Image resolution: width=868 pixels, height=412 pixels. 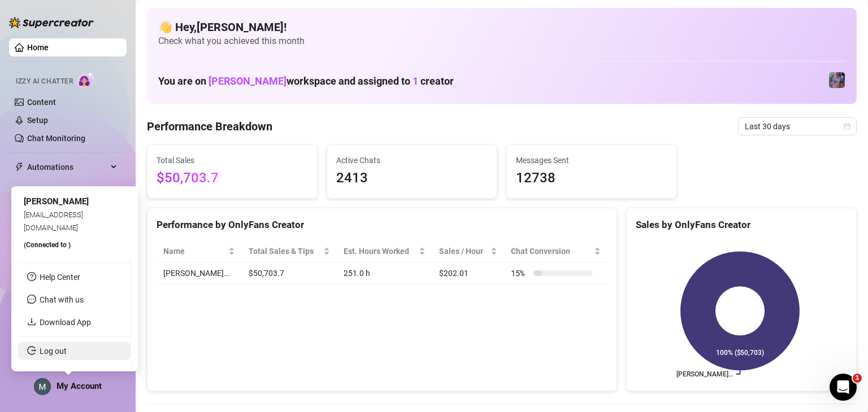 What do you see at coordinates (65, 322) in the screenshot?
I see `a: Download App` at bounding box center [65, 322].